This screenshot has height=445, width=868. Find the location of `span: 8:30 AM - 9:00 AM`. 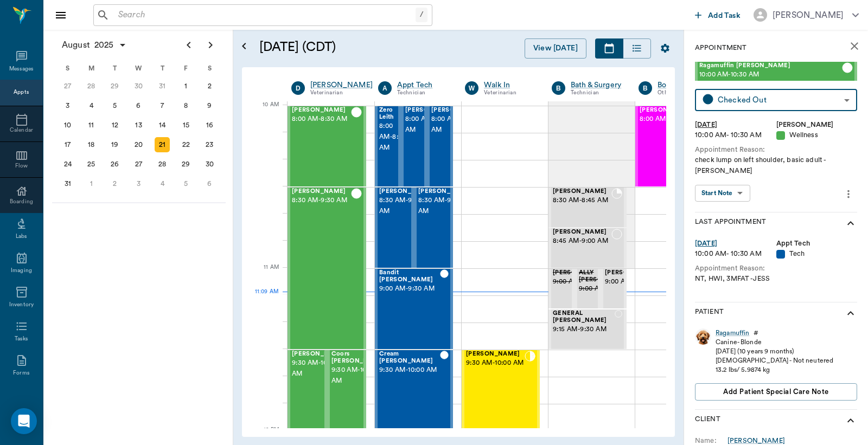

span: 8:30 AM - 9:00 AM is located at coordinates (406, 206).